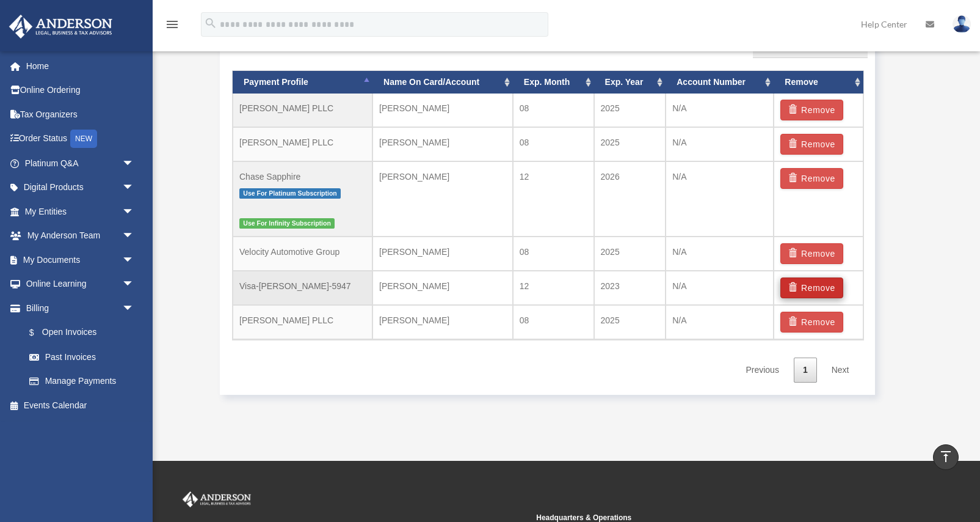 This screenshot has height=522, width=980. I want to click on td: Chase Sapphire, so click(302, 199).